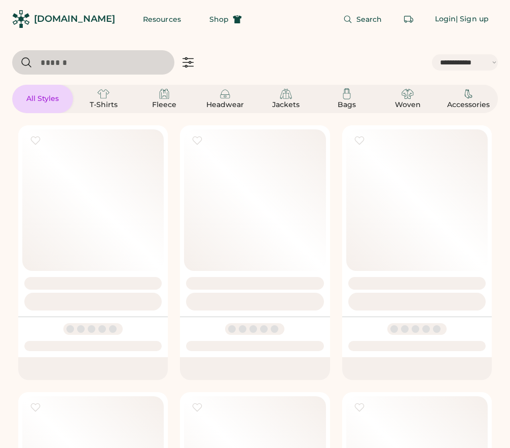 The image size is (510, 448). I want to click on img: Woven Icon, so click(408, 94).